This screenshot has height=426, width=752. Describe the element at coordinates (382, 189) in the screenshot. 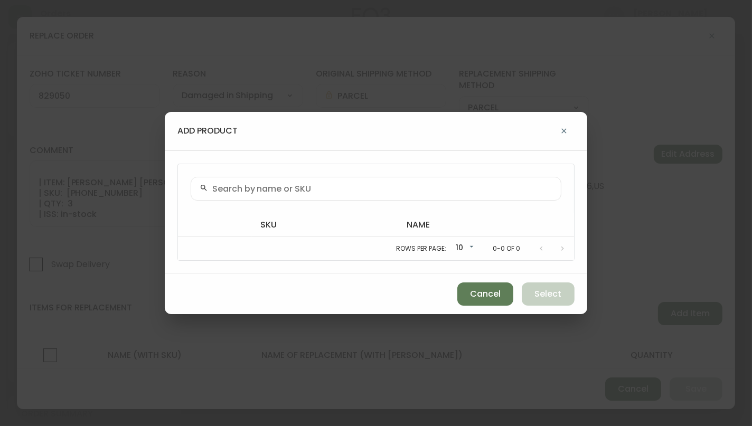

I see `input: Search by name or SKU` at that location.